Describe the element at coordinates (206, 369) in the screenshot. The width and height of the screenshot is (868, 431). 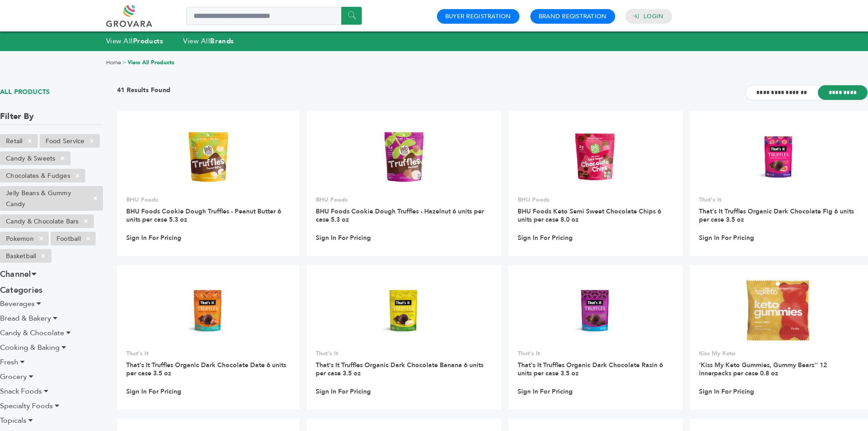
I see `a: That's It Truffles Organic Dark Chocolate Date 6 units per case 3.5 oz` at that location.